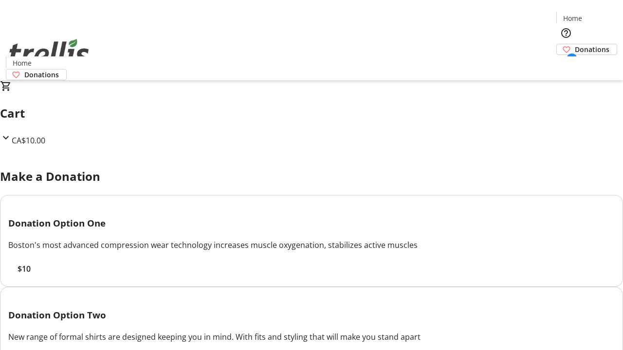  What do you see at coordinates (24, 269) in the screenshot?
I see `button: $10` at bounding box center [24, 269].